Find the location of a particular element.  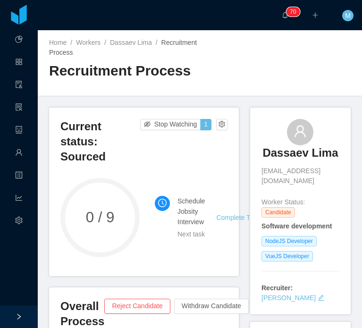

strong: Software development is located at coordinates (296, 226).